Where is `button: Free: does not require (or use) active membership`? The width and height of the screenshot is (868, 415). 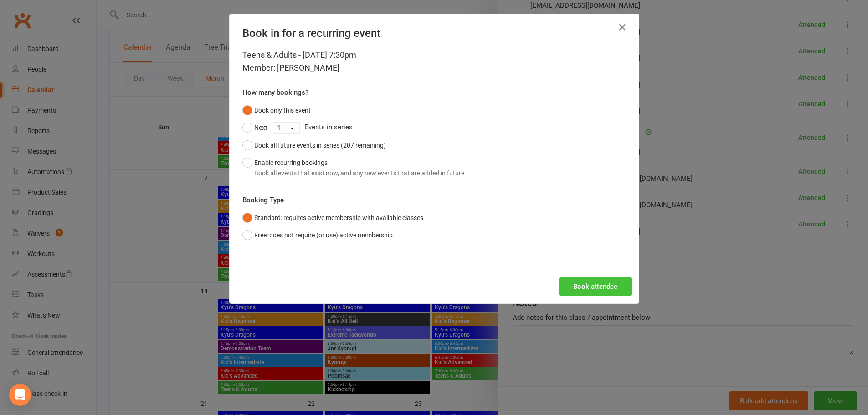
button: Free: does not require (or use) active membership is located at coordinates (317, 235).